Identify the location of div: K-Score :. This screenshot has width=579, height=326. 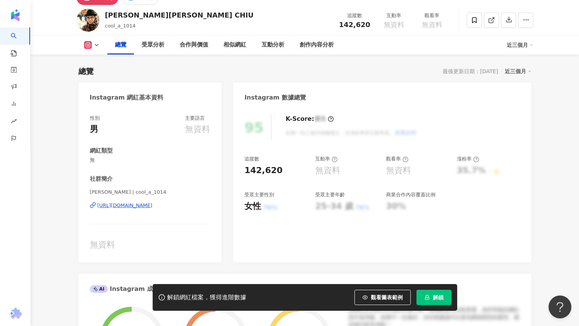
(310, 119).